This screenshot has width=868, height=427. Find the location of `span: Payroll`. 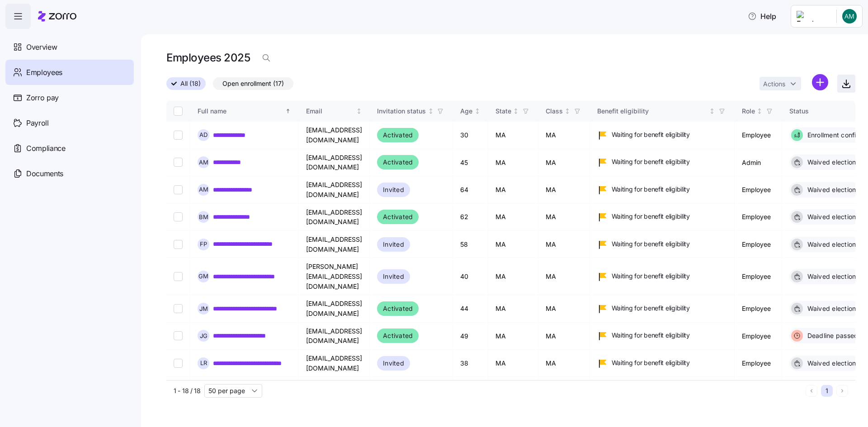

span: Payroll is located at coordinates (37, 123).